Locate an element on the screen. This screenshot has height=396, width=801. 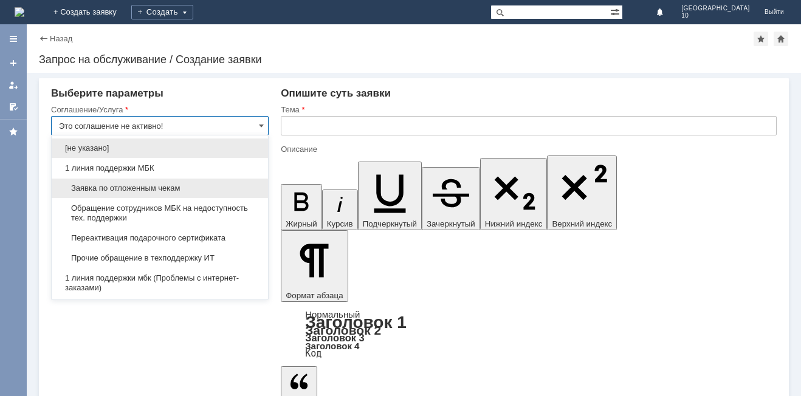
div: Формат абзаца is located at coordinates (529, 334).